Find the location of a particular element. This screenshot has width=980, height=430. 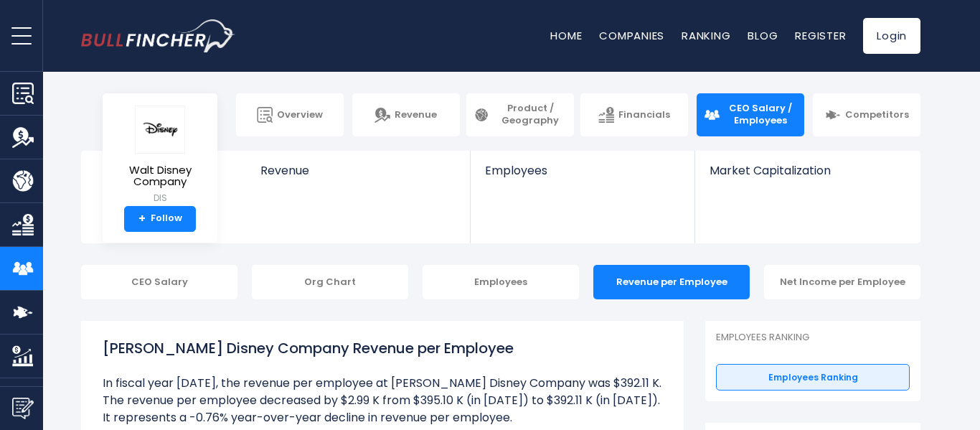

img: bullfincher logo is located at coordinates (158, 36).